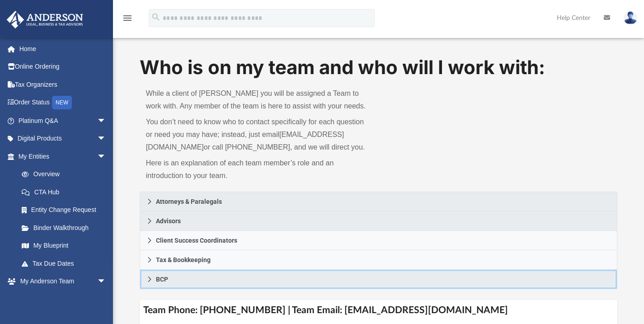 This screenshot has width=644, height=324. Describe the element at coordinates (162, 279) in the screenshot. I see `span: BCP` at that location.